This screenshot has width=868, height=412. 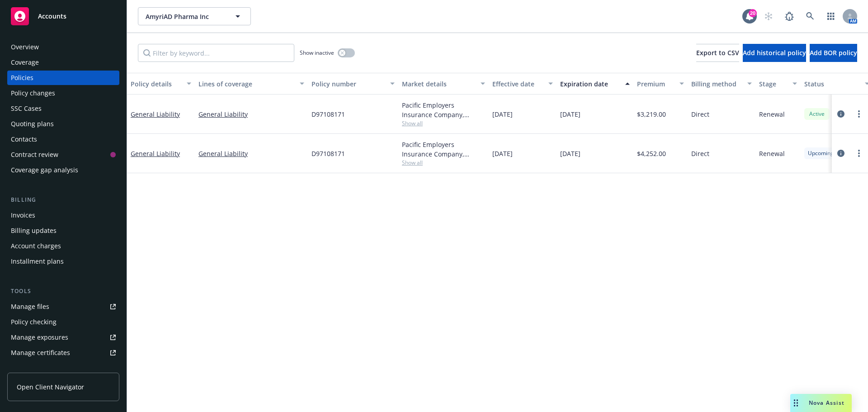 I want to click on div: Policy details, so click(x=156, y=84).